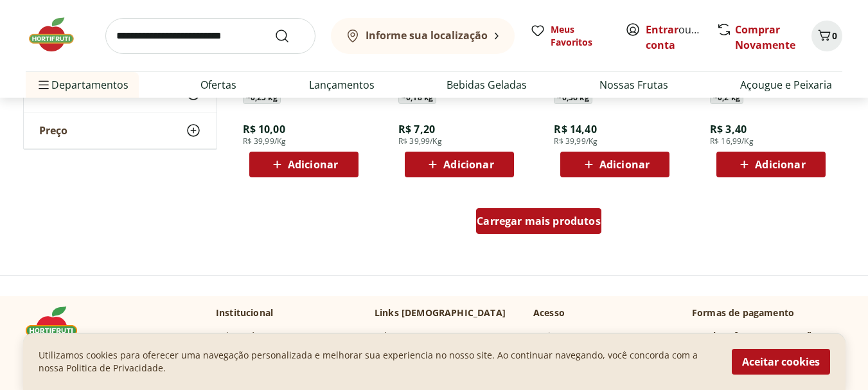  Describe the element at coordinates (728, 129) in the screenshot. I see `span: R$ 3,40` at that location.